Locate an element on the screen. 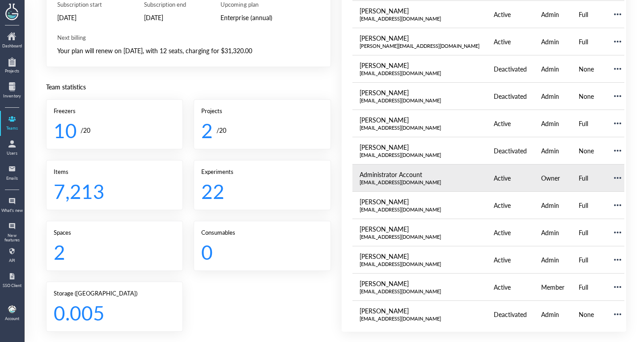  a: Users is located at coordinates (12, 149).